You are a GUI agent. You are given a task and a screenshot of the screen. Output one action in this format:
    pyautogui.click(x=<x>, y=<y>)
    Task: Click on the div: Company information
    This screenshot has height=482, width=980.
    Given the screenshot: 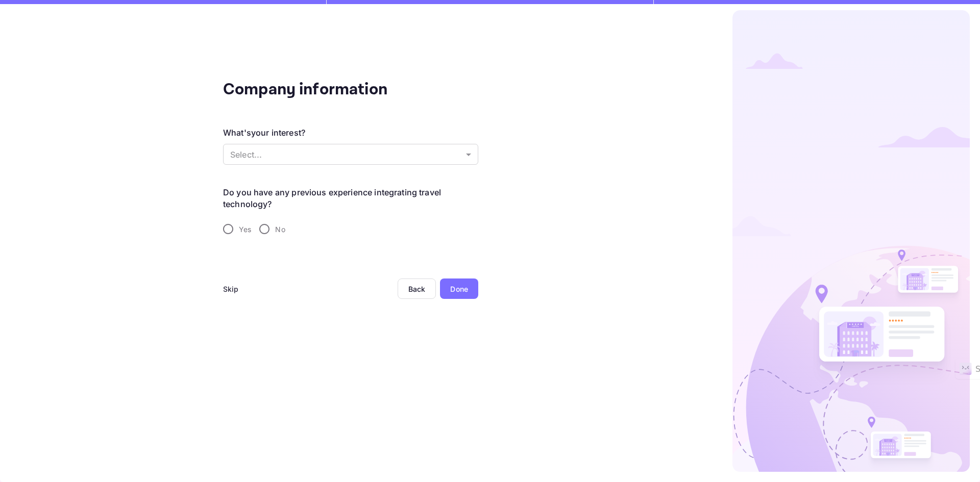 What is the action you would take?
    pyautogui.click(x=325, y=90)
    